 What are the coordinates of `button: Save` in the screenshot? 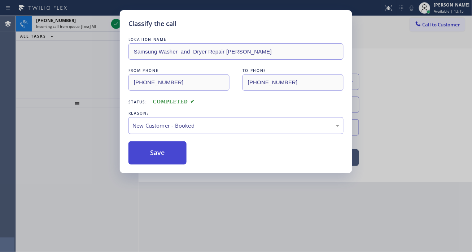 It's located at (157, 153).